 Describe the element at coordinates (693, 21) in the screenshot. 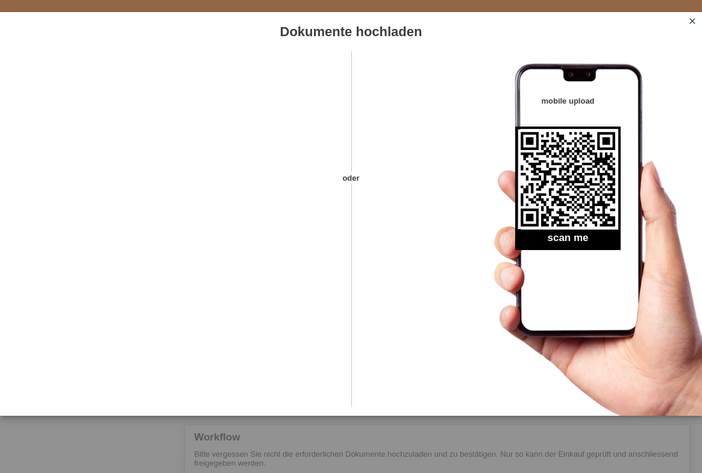

I see `i: close` at that location.